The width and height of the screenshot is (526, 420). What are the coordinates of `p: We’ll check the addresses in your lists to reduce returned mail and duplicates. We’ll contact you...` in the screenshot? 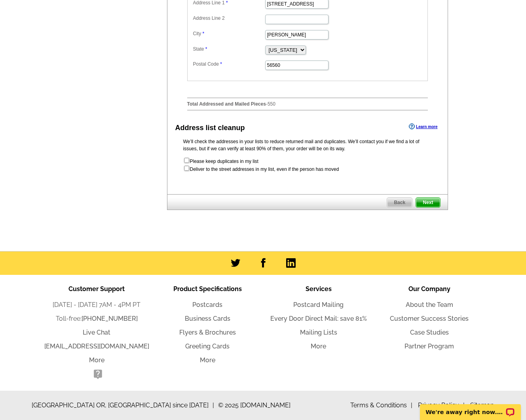 It's located at (308, 145).